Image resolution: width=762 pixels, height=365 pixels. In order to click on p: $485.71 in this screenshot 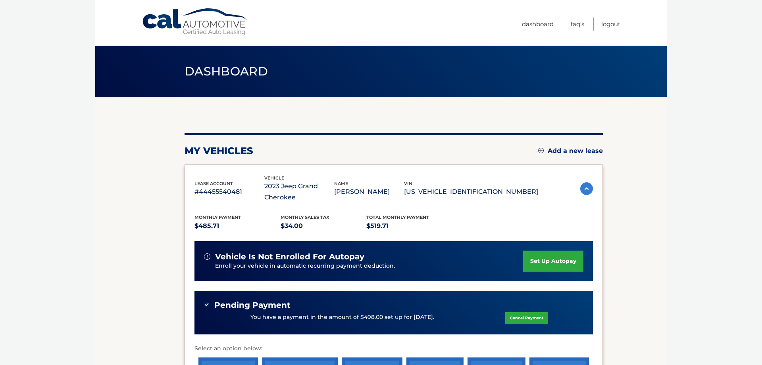, I will do `click(237, 226)`.